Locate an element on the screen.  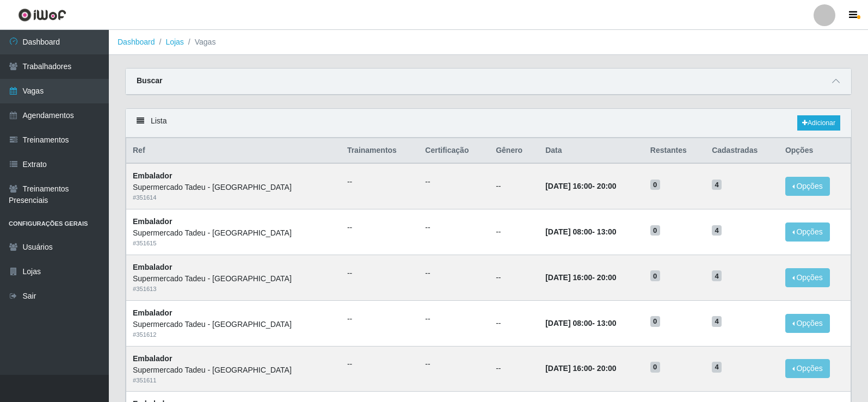
th: Certificação is located at coordinates (454, 151).